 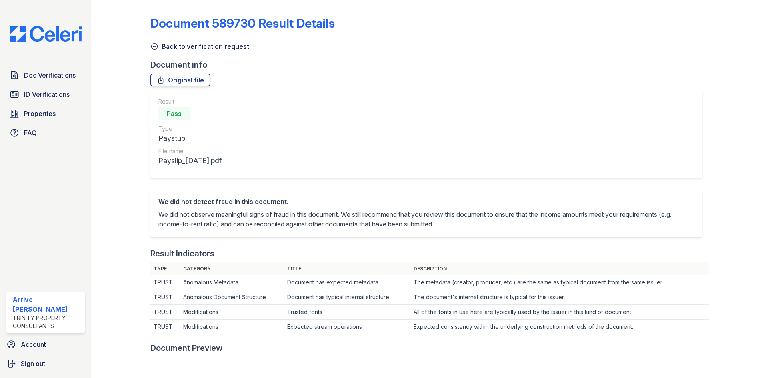 I want to click on a: Doc Verifications, so click(x=46, y=75).